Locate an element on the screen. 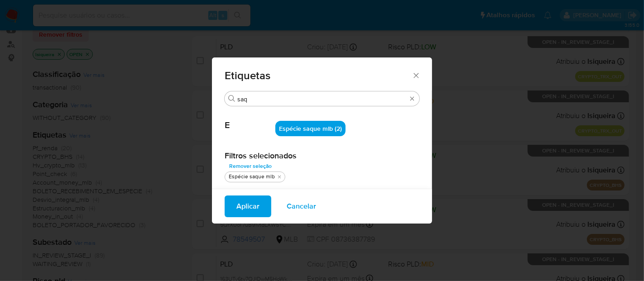 This screenshot has width=644, height=281. span: Etiquetas is located at coordinates (318, 76).